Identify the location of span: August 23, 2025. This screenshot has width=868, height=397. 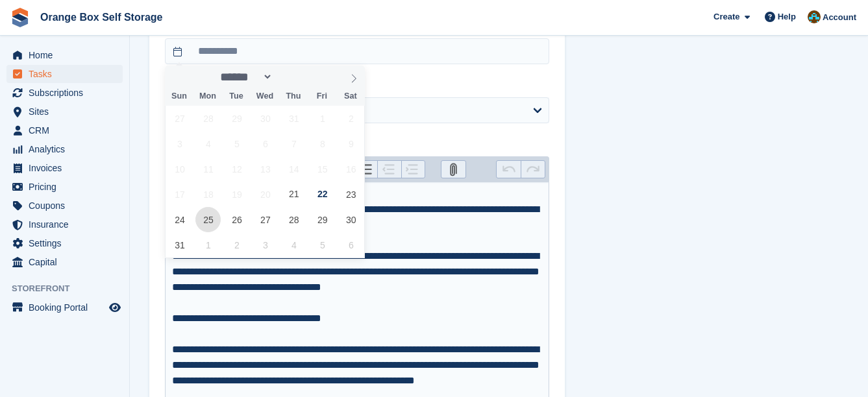
(351, 194).